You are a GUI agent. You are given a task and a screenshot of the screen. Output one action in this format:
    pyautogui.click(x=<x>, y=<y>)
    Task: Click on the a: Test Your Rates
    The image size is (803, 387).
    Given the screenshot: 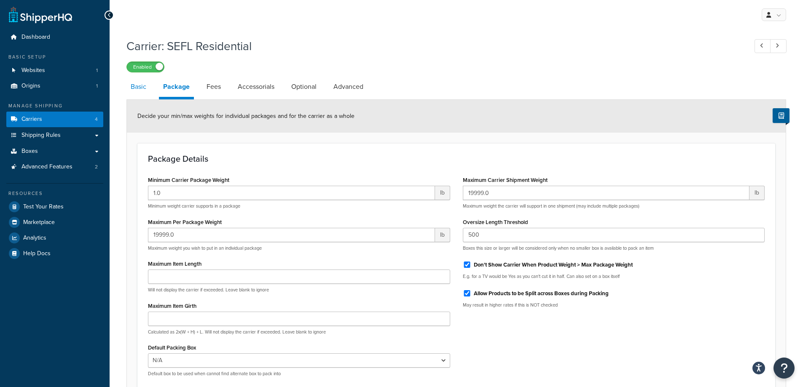 What is the action you would take?
    pyautogui.click(x=55, y=207)
    